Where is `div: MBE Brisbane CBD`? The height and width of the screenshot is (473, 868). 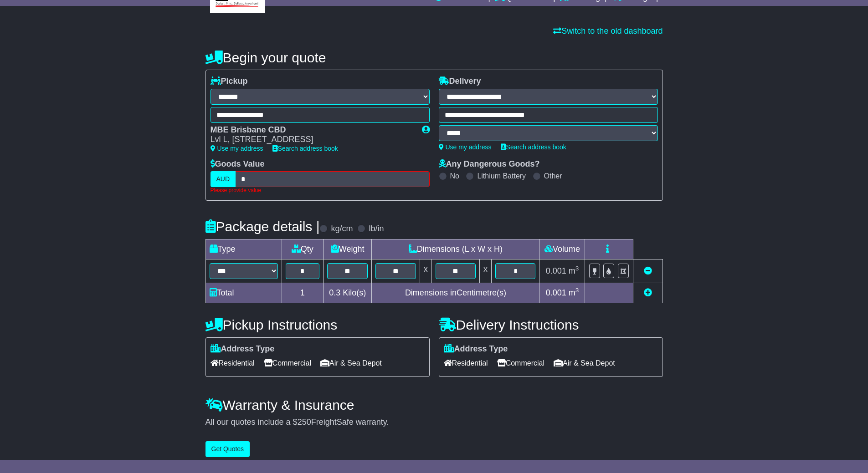 div: MBE Brisbane CBD is located at coordinates (312, 130).